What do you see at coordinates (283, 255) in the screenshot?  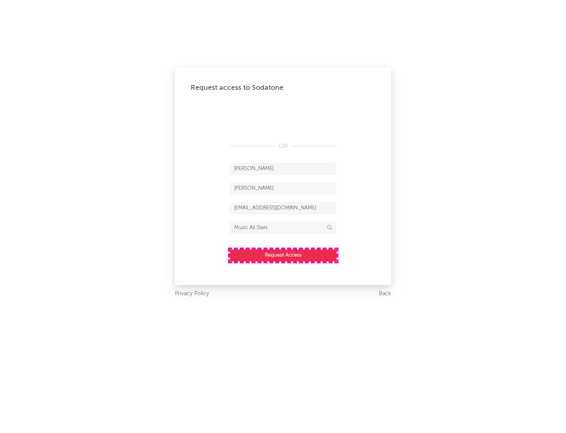 I see `button: Request Access` at bounding box center [283, 255].